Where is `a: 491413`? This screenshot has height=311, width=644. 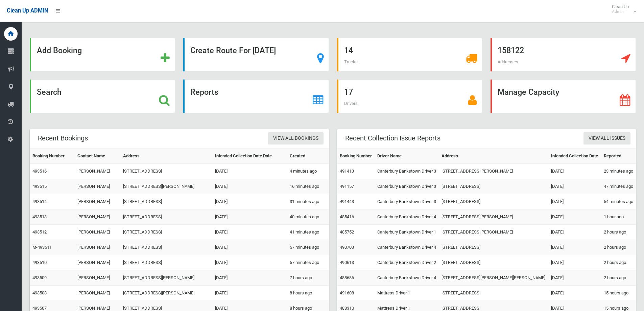
a: 491413 is located at coordinates (347, 171).